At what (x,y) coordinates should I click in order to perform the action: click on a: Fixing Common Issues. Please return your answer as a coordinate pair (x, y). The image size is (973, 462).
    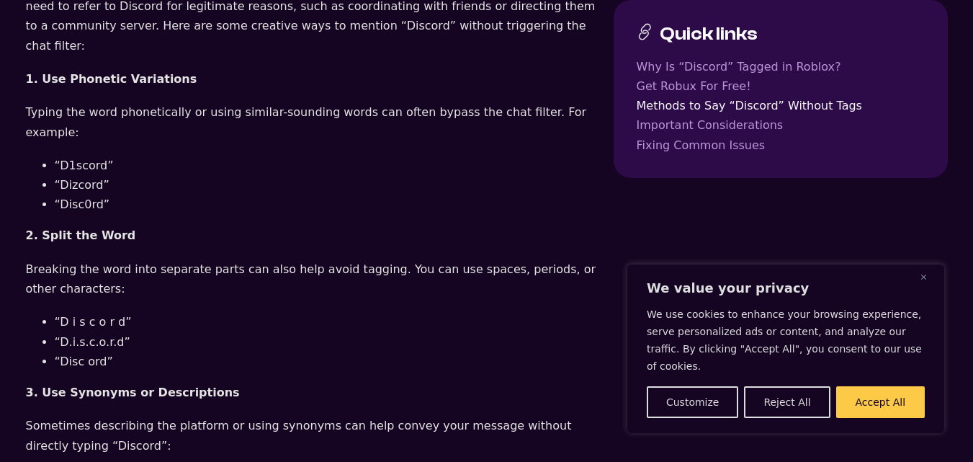
    Looking at the image, I should click on (781, 145).